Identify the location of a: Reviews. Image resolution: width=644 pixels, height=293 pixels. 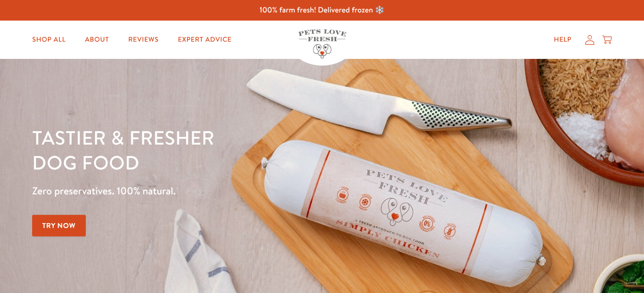
(143, 39).